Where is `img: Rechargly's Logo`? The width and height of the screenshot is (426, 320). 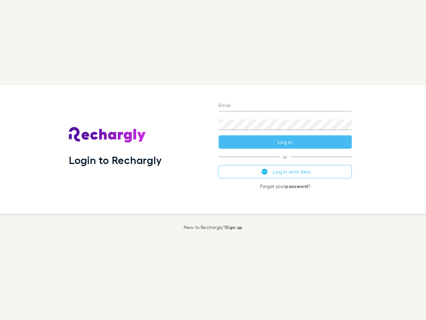
img: Rechargly's Logo is located at coordinates (108, 135).